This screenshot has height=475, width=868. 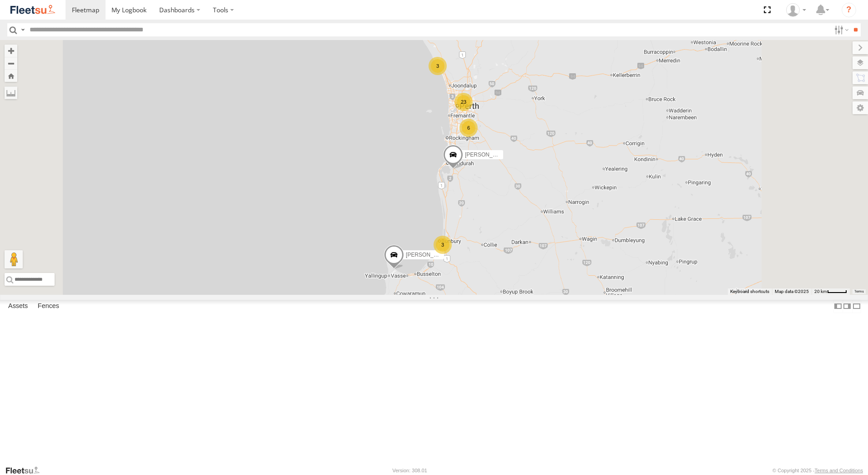 What do you see at coordinates (839, 470) in the screenshot?
I see `a: Terms and Conditions` at bounding box center [839, 470].